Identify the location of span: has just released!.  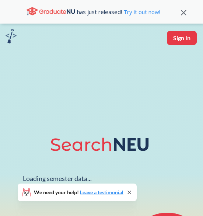
(119, 12).